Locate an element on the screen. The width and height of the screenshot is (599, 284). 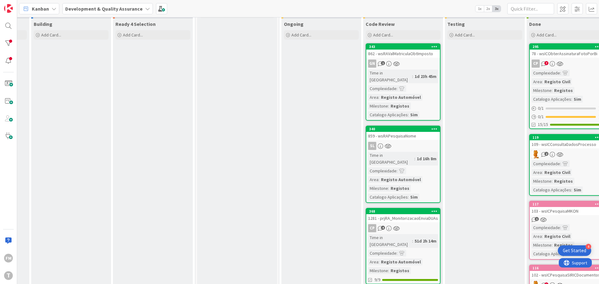
b: Development & Quality Assurance is located at coordinates (104, 9).